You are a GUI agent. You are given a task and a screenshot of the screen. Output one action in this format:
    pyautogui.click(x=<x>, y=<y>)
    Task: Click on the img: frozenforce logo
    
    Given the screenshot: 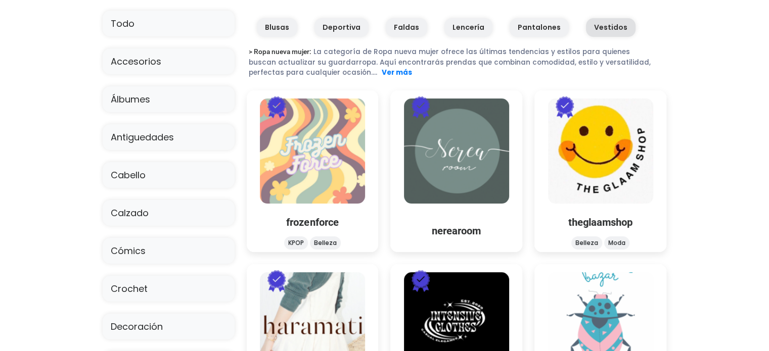 What is the action you would take?
    pyautogui.click(x=312, y=151)
    